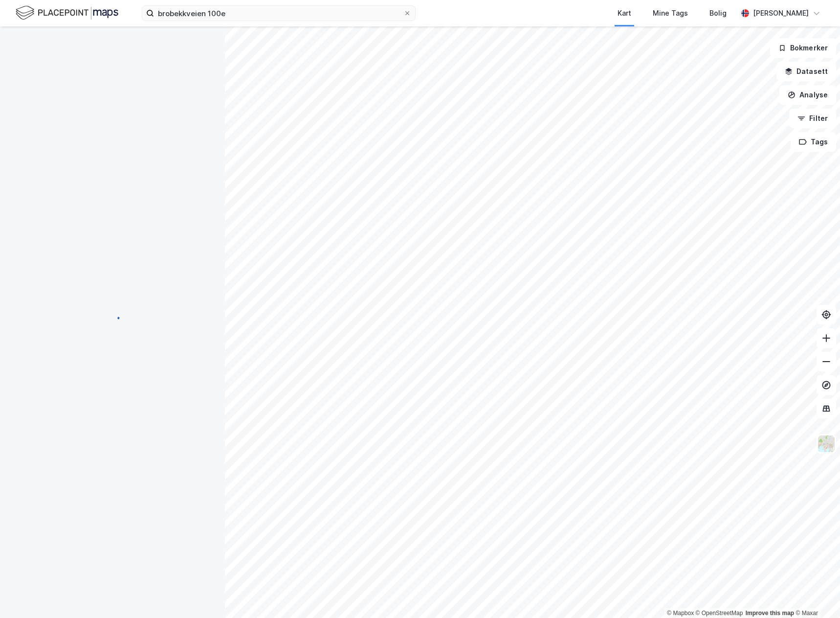 The image size is (840, 618). What do you see at coordinates (278, 13) in the screenshot?
I see `input: Søk på adresse, matrikkel, gårdeiere, leietakere eller personer` at bounding box center [278, 13].